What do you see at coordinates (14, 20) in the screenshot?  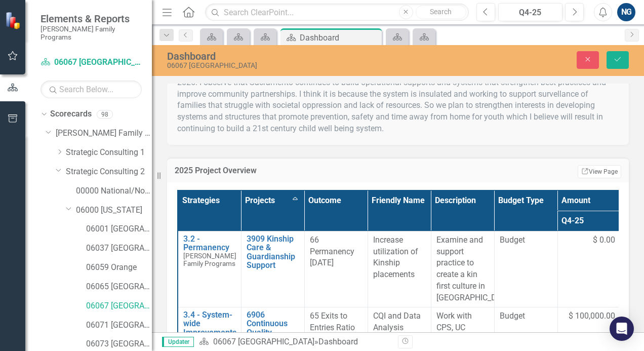 I see `img: ClearPoint Strategy` at bounding box center [14, 20].